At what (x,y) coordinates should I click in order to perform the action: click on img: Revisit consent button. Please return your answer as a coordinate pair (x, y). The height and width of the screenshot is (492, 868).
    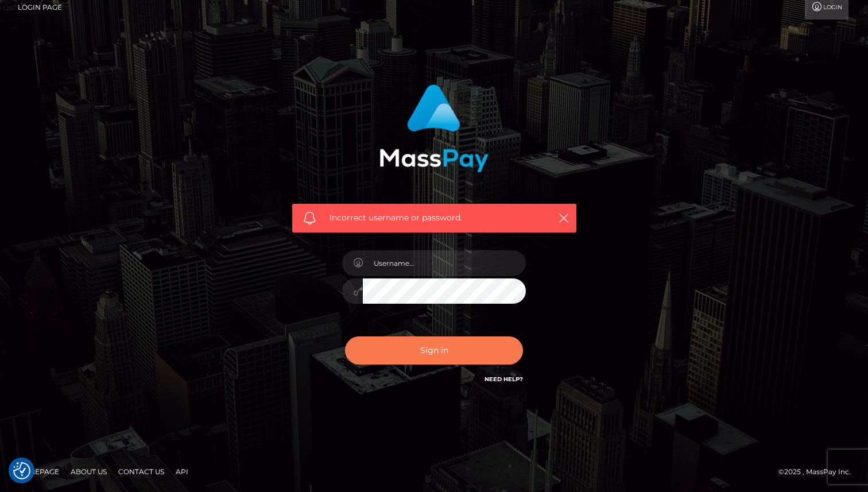
    Looking at the image, I should click on (22, 471).